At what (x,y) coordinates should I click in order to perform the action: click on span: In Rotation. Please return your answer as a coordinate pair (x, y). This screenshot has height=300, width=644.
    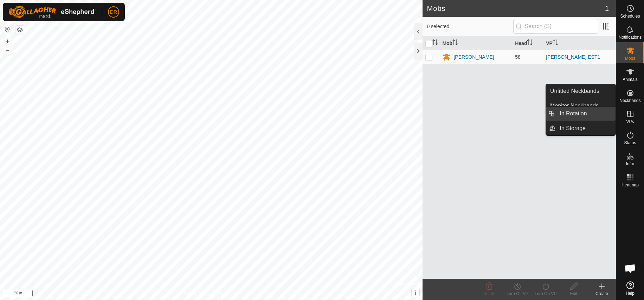
    Looking at the image, I should click on (573, 114).